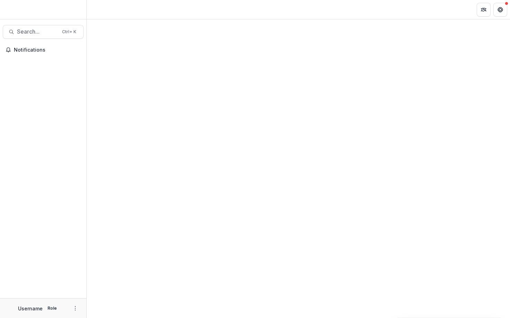  What do you see at coordinates (47, 50) in the screenshot?
I see `span: Notifications` at bounding box center [47, 50].